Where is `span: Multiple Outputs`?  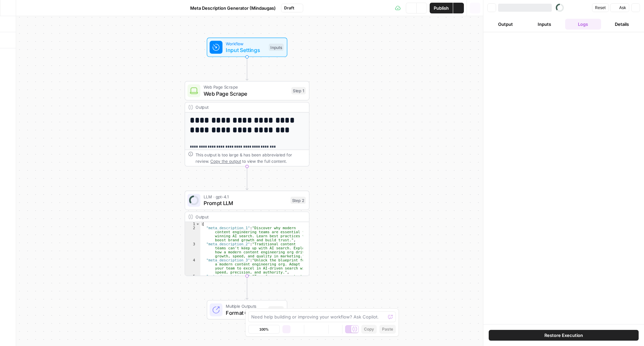
span: Multiple Outputs is located at coordinates (246, 305).